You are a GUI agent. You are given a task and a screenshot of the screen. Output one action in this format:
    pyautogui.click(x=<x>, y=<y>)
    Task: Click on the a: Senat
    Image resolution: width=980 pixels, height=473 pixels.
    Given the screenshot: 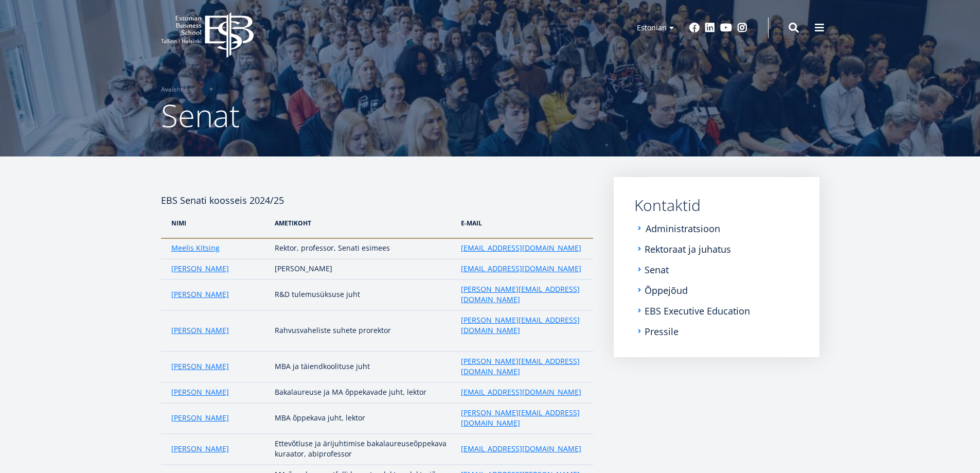 What is the action you would take?
    pyautogui.click(x=657, y=270)
    